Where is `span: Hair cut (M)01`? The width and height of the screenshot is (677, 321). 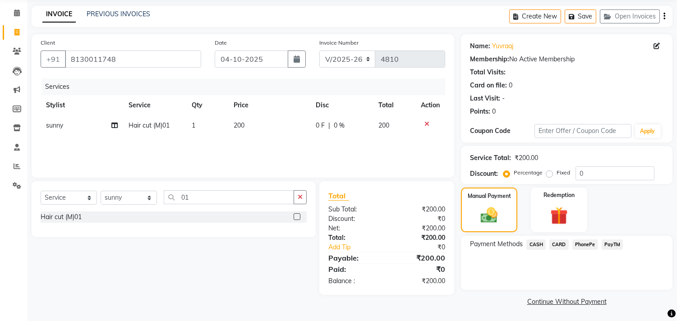 span: Hair cut (M)01 is located at coordinates (149, 125).